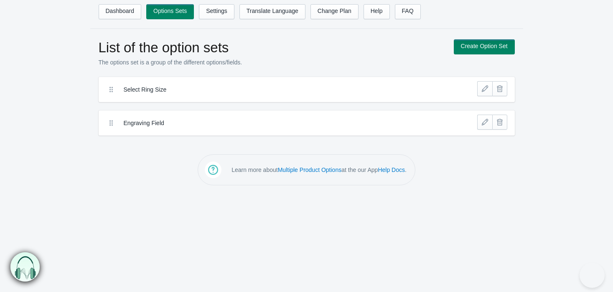  What do you see at coordinates (335, 12) in the screenshot?
I see `a: Change Plan` at bounding box center [335, 12].